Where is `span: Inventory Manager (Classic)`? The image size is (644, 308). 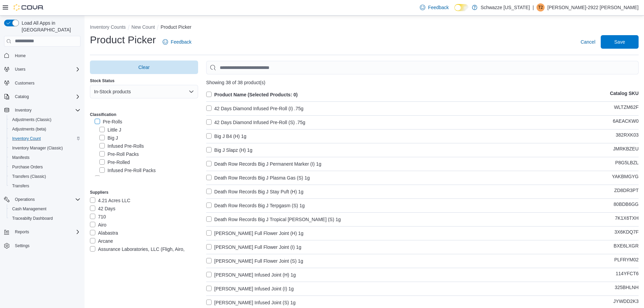
span: Inventory Manager (Classic) is located at coordinates (45, 148).